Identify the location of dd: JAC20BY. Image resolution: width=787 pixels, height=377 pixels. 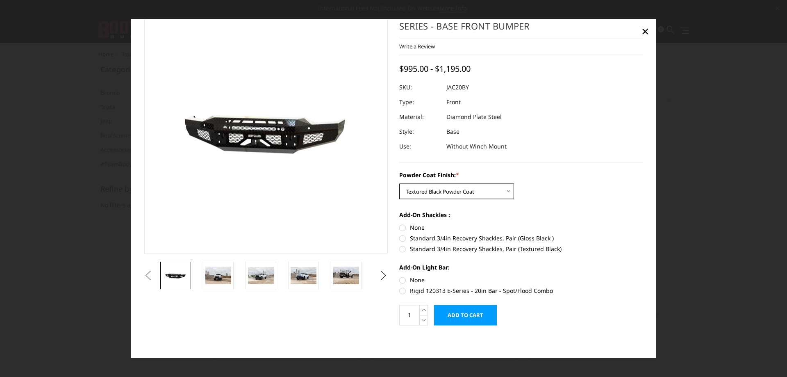
(457, 87).